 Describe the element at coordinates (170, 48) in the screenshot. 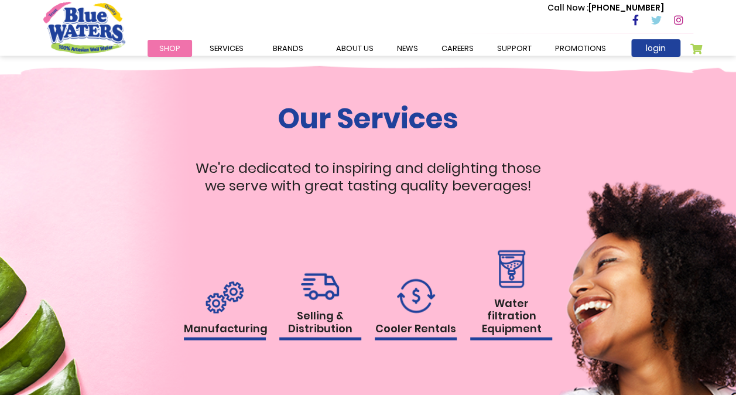

I see `span: Shop` at that location.